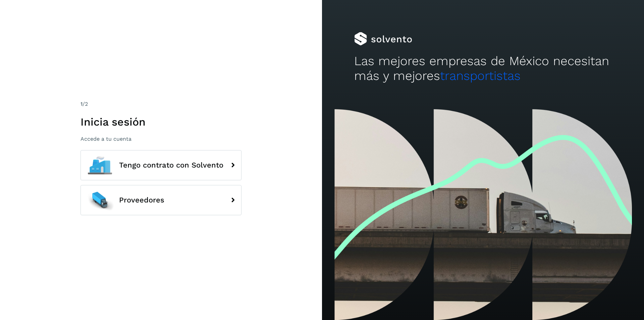  Describe the element at coordinates (161, 200) in the screenshot. I see `button: Proveedores` at that location.